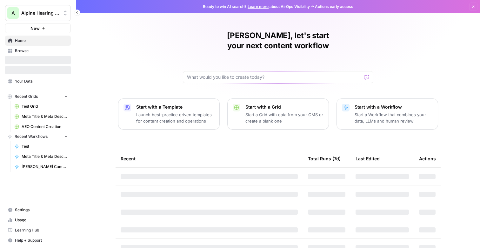 The width and height of the screenshot is (480, 248). What do you see at coordinates (209, 158) in the screenshot?
I see `div: Recent` at bounding box center [209, 158].